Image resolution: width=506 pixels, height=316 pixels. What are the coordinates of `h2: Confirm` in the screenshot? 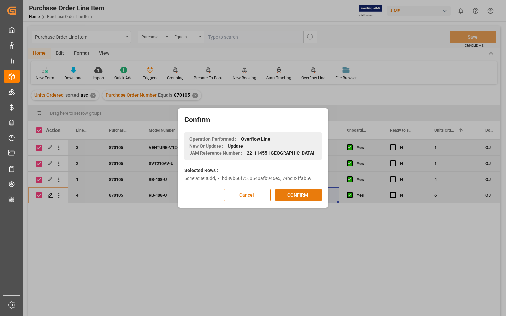 It's located at (253, 120).